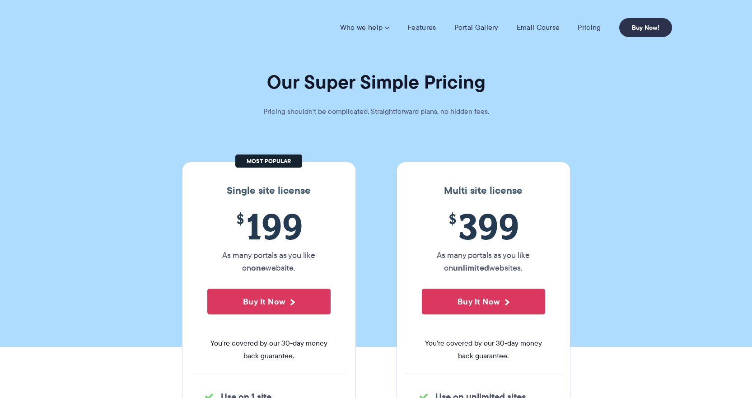 This screenshot has width=752, height=398. Describe the element at coordinates (258, 267) in the screenshot. I see `strong: one` at that location.